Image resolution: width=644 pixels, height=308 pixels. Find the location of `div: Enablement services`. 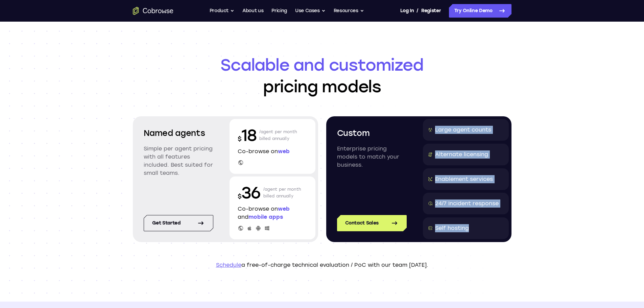

div: Enablement services is located at coordinates (464, 179).